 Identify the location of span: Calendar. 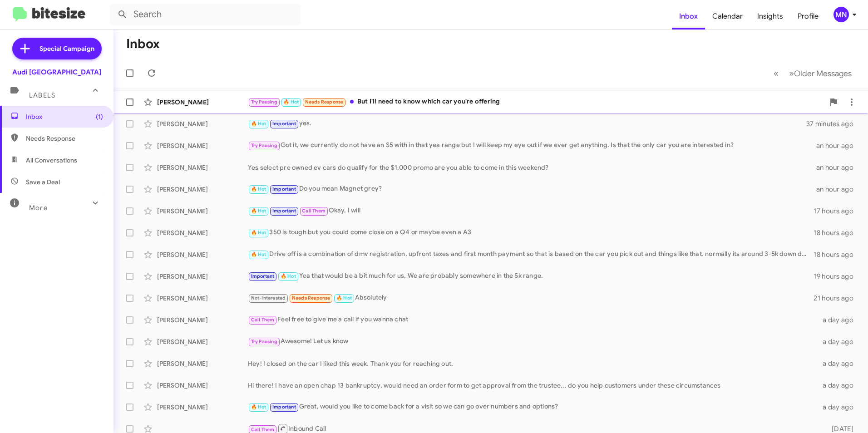
(727, 17).